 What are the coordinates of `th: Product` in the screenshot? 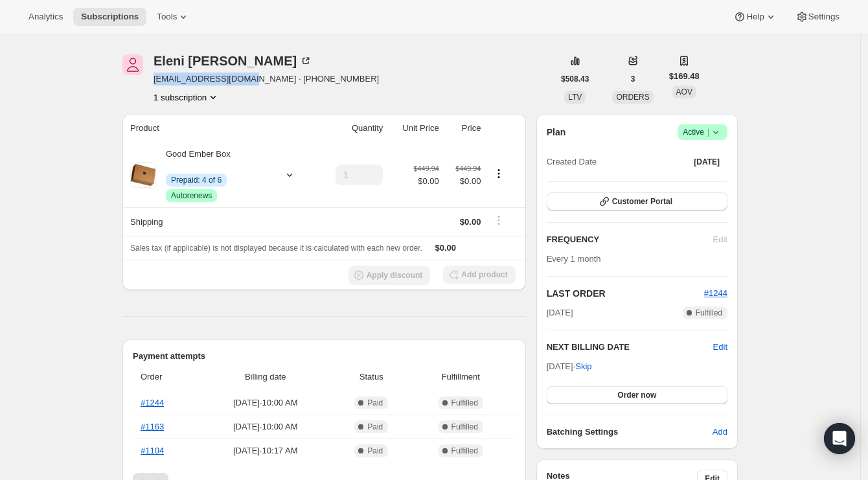 It's located at (220, 128).